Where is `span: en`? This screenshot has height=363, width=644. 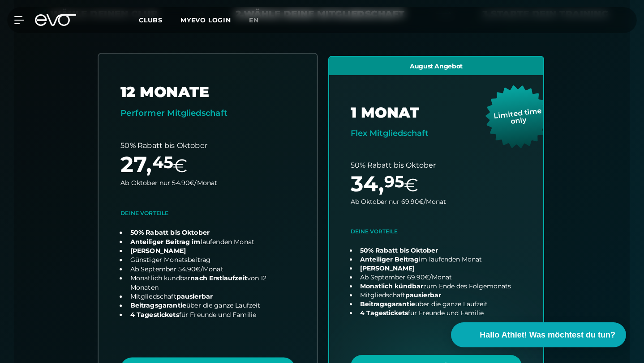 span: en is located at coordinates (254, 20).